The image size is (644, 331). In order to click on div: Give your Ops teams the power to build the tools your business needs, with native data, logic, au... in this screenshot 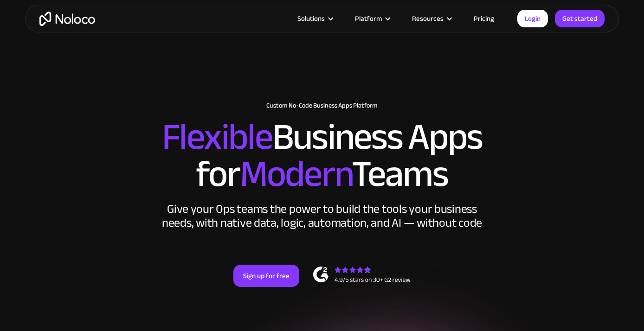, I will do `click(322, 216)`.